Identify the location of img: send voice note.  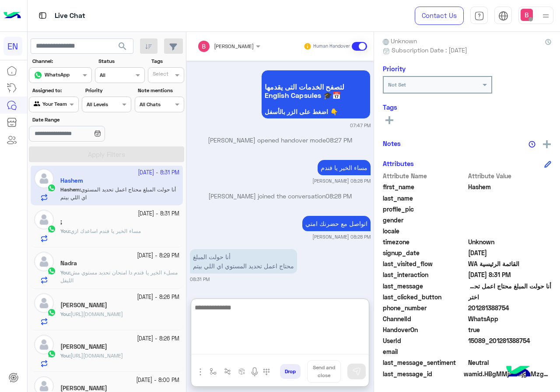
(255, 372).